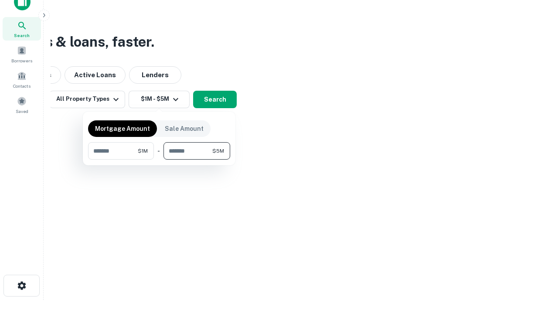 Image resolution: width=558 pixels, height=314 pixels. I want to click on div: Chat Widget, so click(536, 265).